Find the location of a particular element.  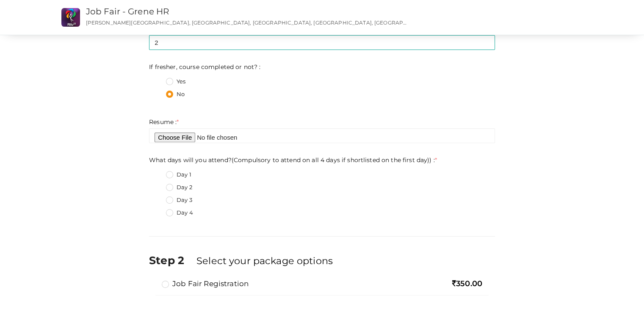

label: Select your package options is located at coordinates (264, 261).